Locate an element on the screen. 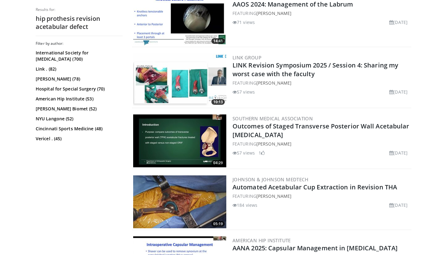 Image resolution: width=447 pixels, height=255 pixels. a: NYU Langone (52) is located at coordinates (78, 119).